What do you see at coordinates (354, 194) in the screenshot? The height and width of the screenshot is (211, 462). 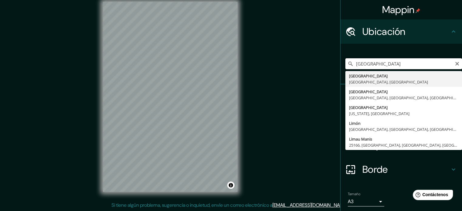 I see `font: Tamaño` at bounding box center [354, 194].